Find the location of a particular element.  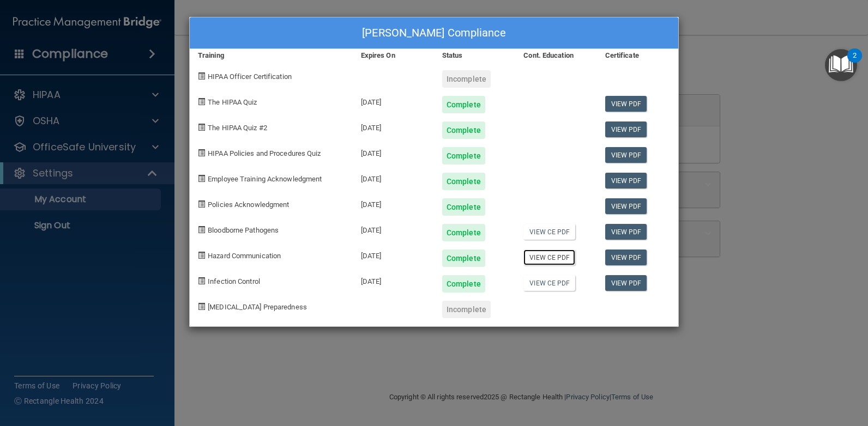

span: The HIPAA Quiz #2 is located at coordinates (237, 128).